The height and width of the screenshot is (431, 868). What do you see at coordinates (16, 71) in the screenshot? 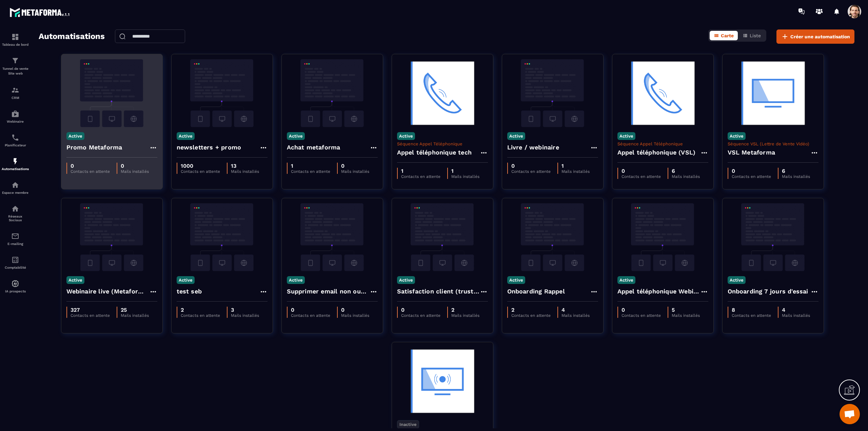
I see `p: Tunnel de vente Site web` at bounding box center [16, 71].